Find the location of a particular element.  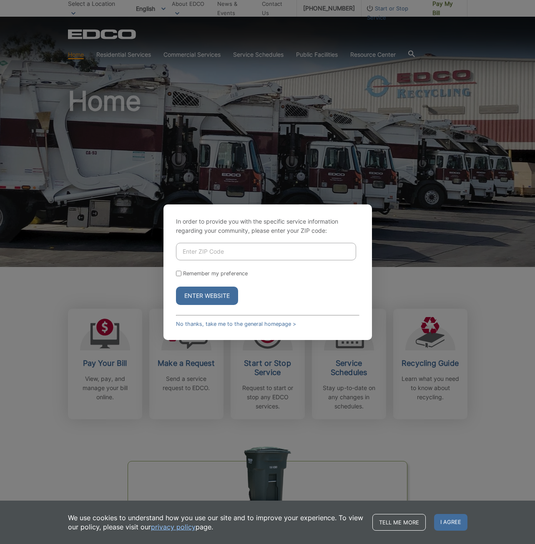

input: Enter ZIP Code is located at coordinates (266, 251).